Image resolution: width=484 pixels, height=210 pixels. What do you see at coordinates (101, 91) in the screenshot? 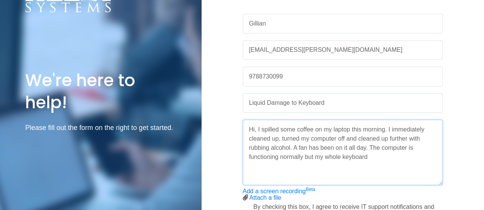
I see `h1: We're here to help!` at bounding box center [101, 91].